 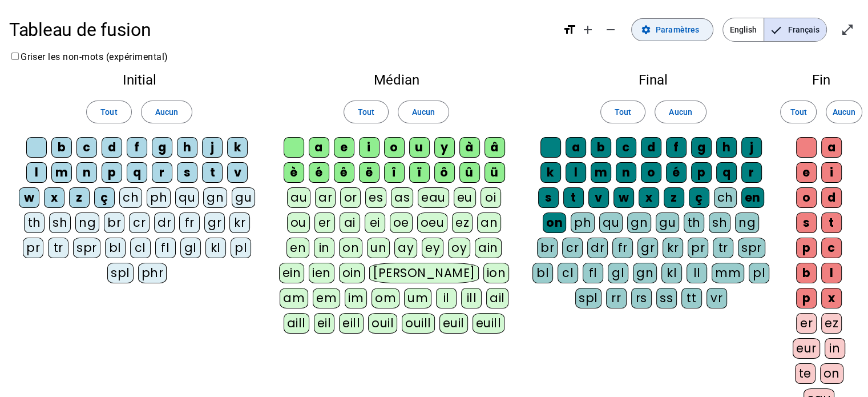 I want to click on div: ez, so click(x=831, y=323).